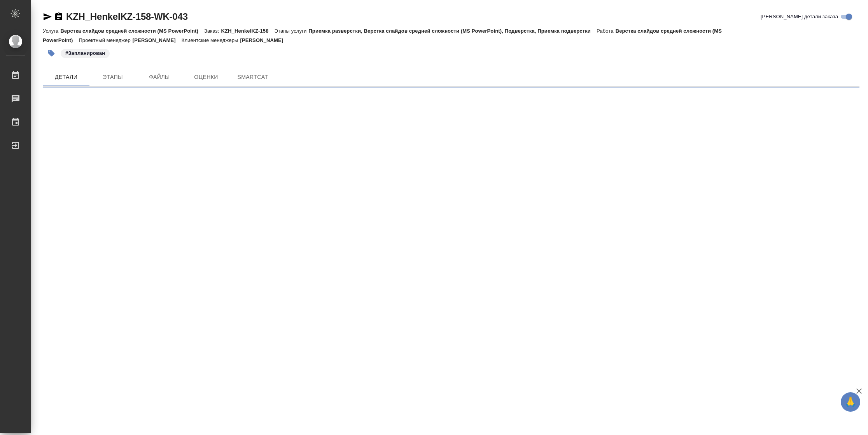 The height and width of the screenshot is (435, 868). What do you see at coordinates (211, 40) in the screenshot?
I see `p: Клиентские менеджеры` at bounding box center [211, 40].